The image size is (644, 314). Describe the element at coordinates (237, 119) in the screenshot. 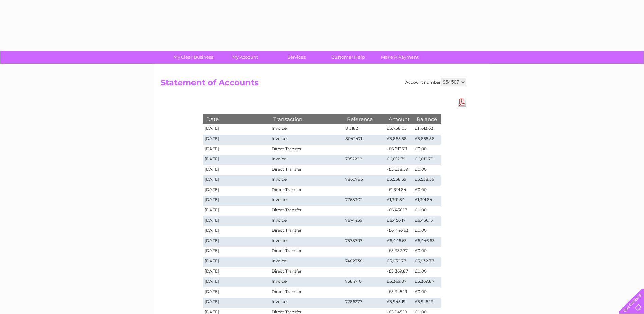

I see `th: Date` at that location.